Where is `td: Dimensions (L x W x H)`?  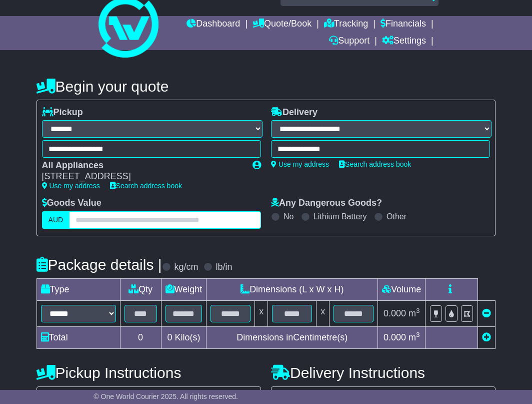 td: Dimensions (L x W x H) is located at coordinates (292, 289).